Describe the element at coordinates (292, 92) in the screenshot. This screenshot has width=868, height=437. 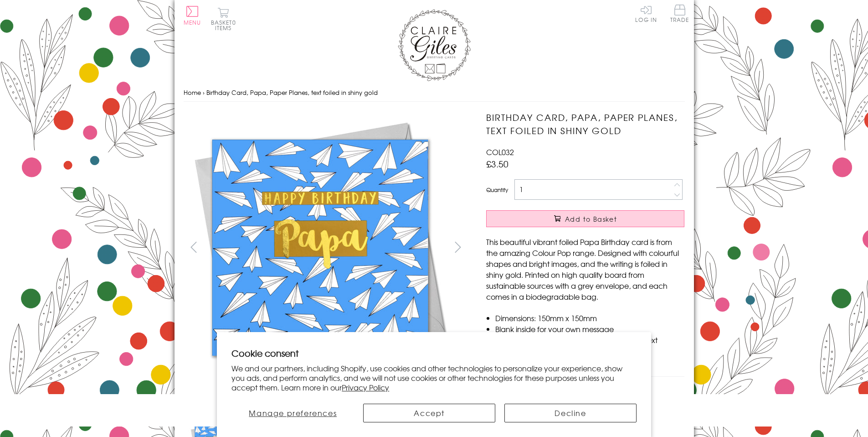
I see `span: Birthday Card, Papa, Paper Planes, text foiled in shiny gold` at that location.